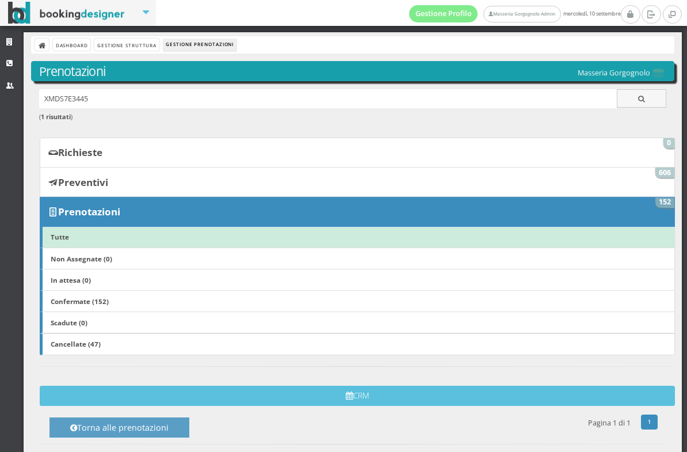 The height and width of the screenshot is (452, 687). I want to click on span: mercoledì, 10 settembre, so click(515, 14).